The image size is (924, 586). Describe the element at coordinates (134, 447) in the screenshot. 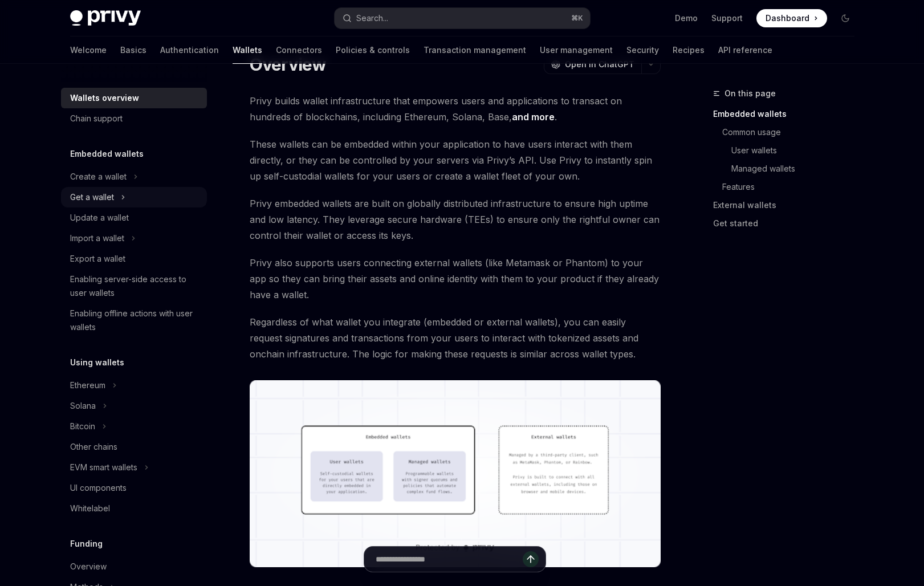

I see `a: Other chains` at that location.